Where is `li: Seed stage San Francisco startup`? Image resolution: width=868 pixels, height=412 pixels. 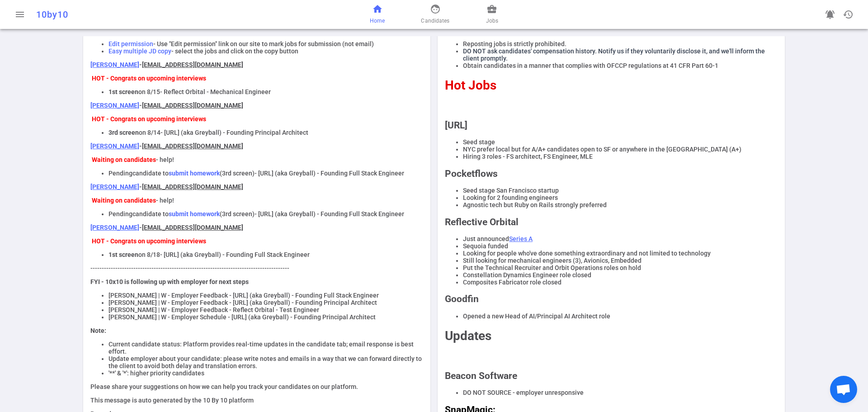
li: Seed stage San Francisco startup is located at coordinates (620, 190).